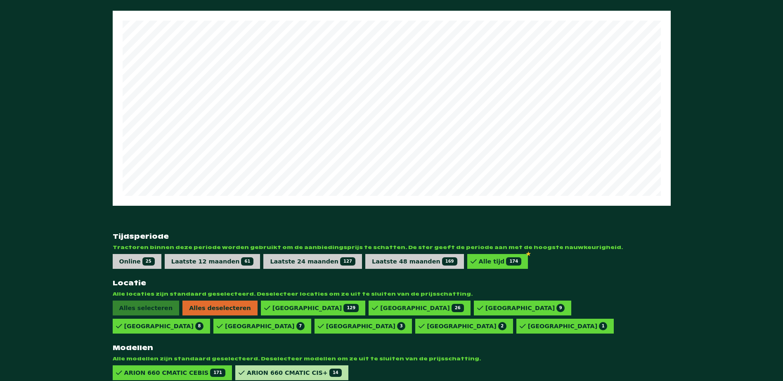  Describe the element at coordinates (335, 373) in the screenshot. I see `span: 14` at that location.